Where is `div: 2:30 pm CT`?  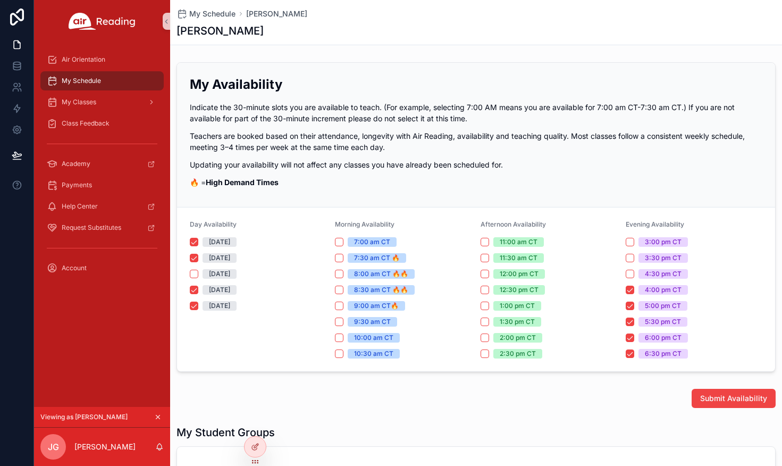
div: 2:30 pm CT is located at coordinates (518, 354).